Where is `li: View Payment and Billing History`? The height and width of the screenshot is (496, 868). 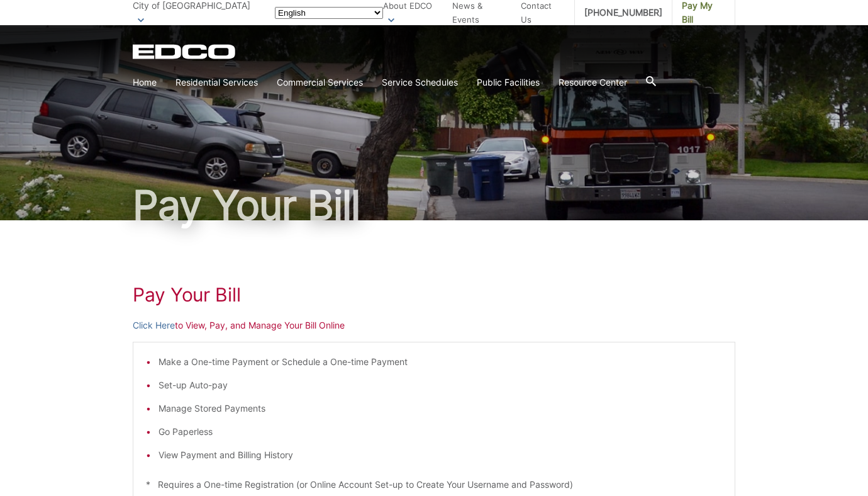 li: View Payment and Billing History is located at coordinates (440, 455).